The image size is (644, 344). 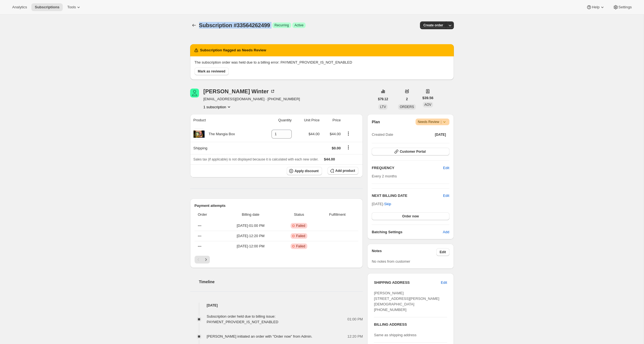 What do you see at coordinates (281, 282) in the screenshot?
I see `h2: Timeline` at bounding box center [281, 282].